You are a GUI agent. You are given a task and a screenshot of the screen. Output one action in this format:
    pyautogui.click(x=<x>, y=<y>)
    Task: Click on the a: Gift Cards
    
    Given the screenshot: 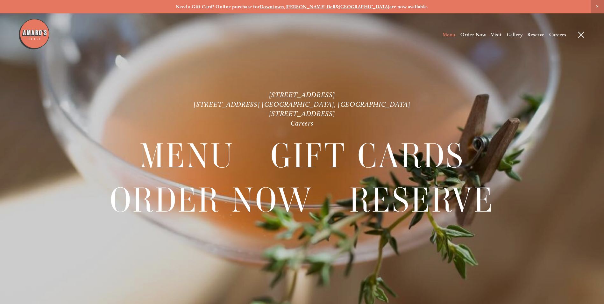 What is the action you would take?
    pyautogui.click(x=367, y=156)
    